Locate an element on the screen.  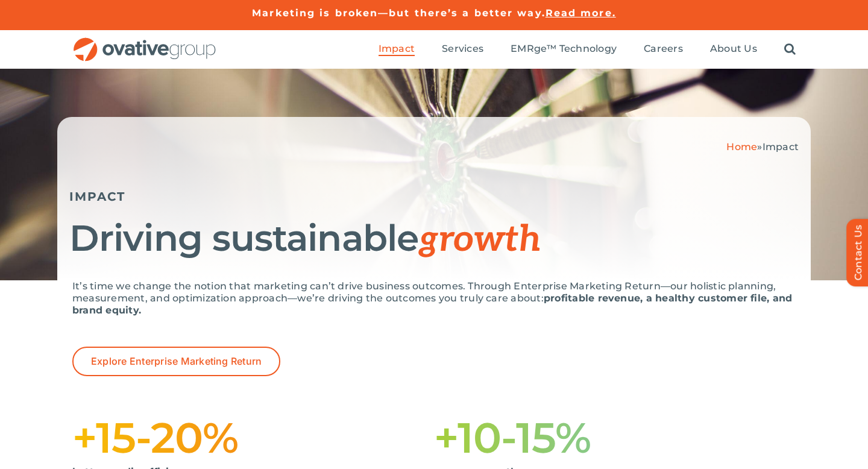
h1: +15-20% is located at coordinates (253, 438).